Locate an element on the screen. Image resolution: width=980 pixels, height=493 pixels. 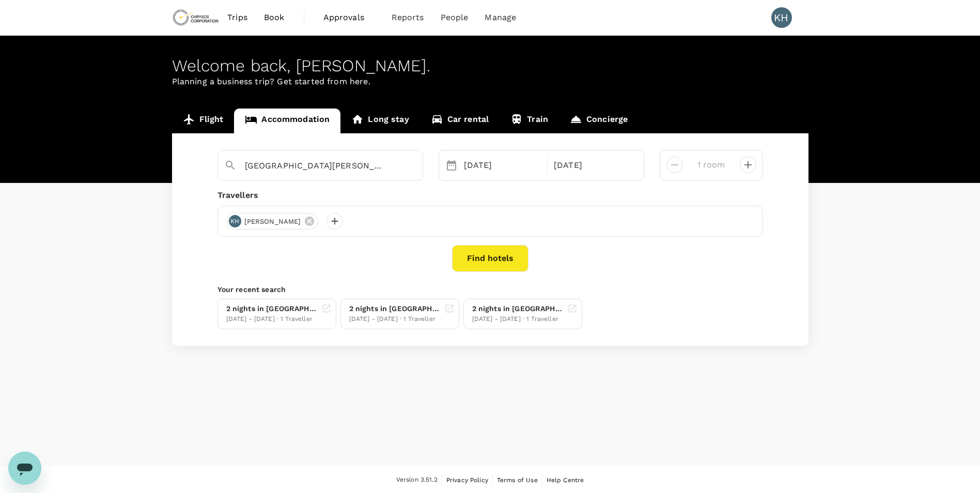
img: Chrysos Corporation is located at coordinates (196, 17).